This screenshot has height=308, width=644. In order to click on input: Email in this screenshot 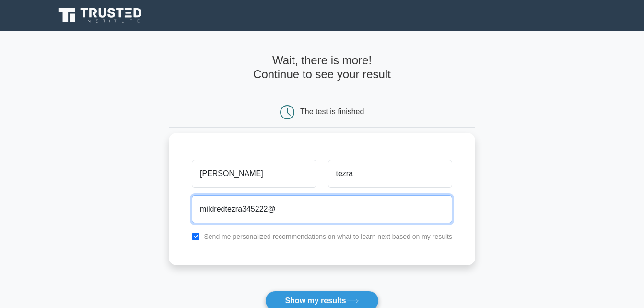, I will do `click(322, 209)`.